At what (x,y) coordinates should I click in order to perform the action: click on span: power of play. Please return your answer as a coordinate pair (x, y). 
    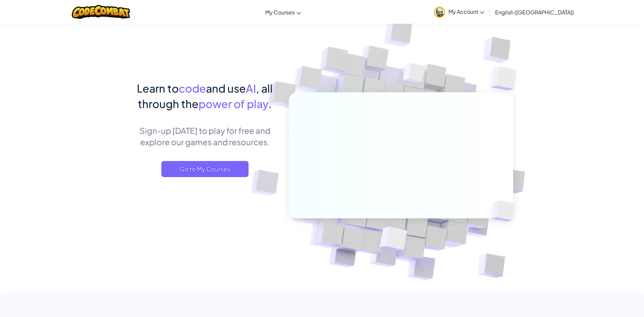
    Looking at the image, I should click on (234, 104).